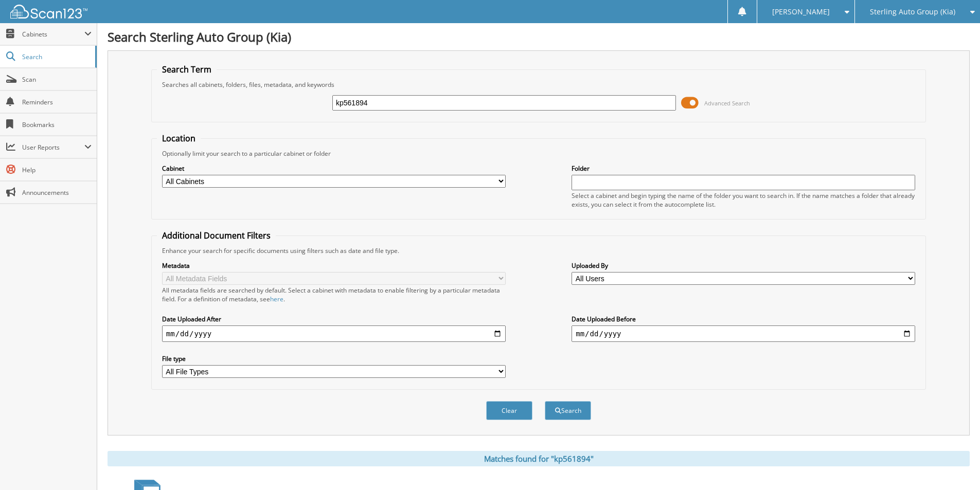  What do you see at coordinates (539, 250) in the screenshot?
I see `div: Enhance your search for specific documents using filters such as date and file type.` at bounding box center [539, 250].